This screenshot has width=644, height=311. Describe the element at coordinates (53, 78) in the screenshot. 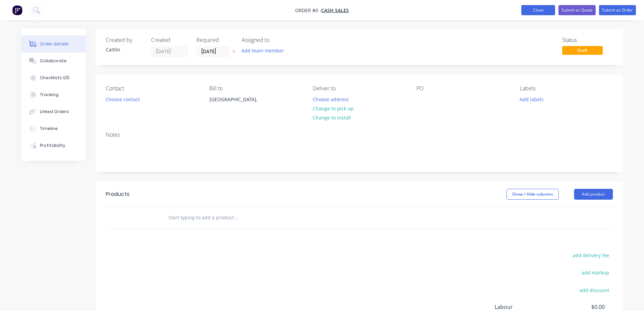

I see `button: Checklists 0/0` at that location.